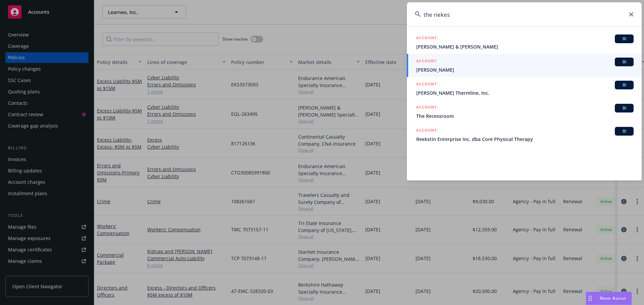 This screenshot has width=644, height=305. Describe the element at coordinates (525, 139) in the screenshot. I see `span: Reekstin Enterprise Inc, dba Core Physical Therapy` at that location.